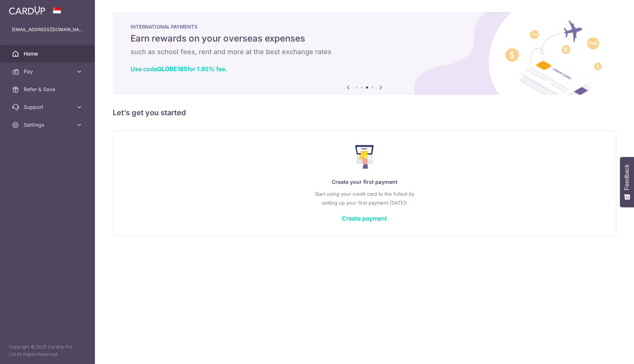 The height and width of the screenshot is (364, 634). I want to click on button: Feedback - Show survey, so click(627, 182).